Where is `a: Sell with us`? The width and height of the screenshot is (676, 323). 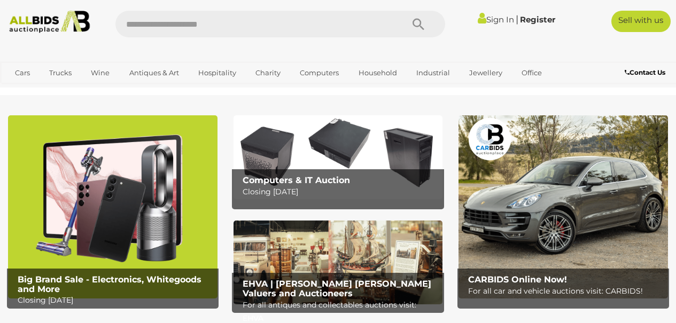 a: Sell with us is located at coordinates (641, 21).